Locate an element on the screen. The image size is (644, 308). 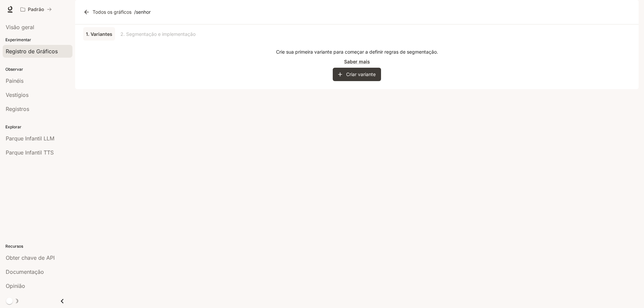
font: Saber mais is located at coordinates (357, 61).